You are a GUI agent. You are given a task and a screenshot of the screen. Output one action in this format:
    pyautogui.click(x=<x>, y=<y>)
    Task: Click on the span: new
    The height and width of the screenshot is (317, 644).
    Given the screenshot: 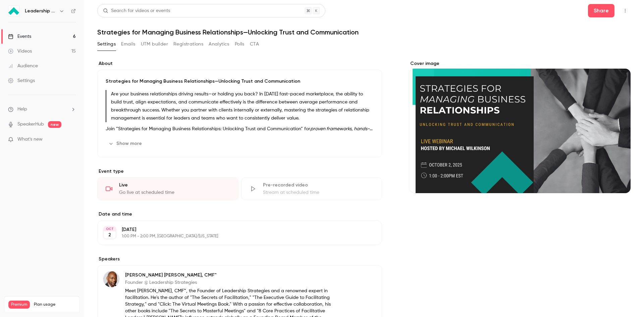 What is the action you would take?
    pyautogui.click(x=55, y=125)
    